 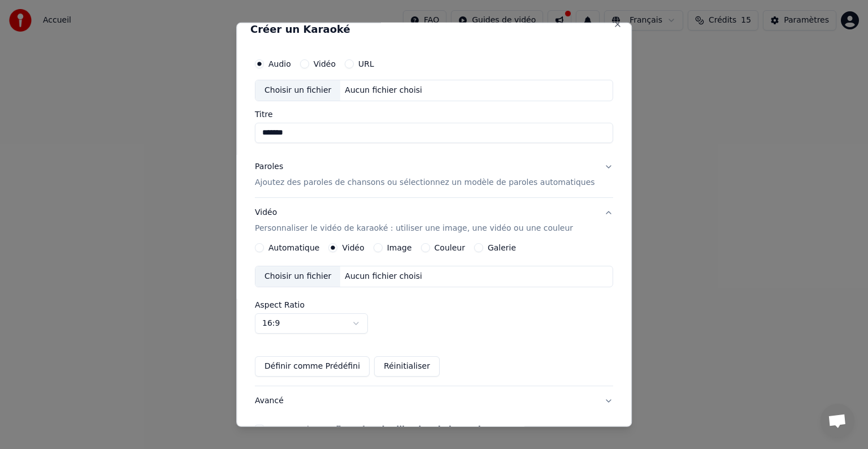 What do you see at coordinates (382, 429) in the screenshot?
I see `label: J'accepte la` at bounding box center [382, 429].